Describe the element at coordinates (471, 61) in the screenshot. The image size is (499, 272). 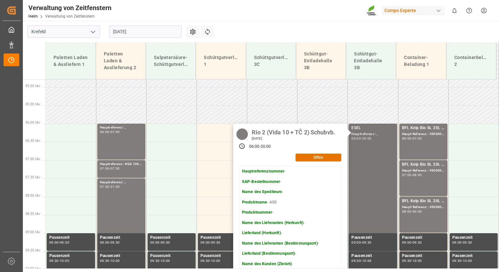
I see `div: Containerbeladung 2` at that location.